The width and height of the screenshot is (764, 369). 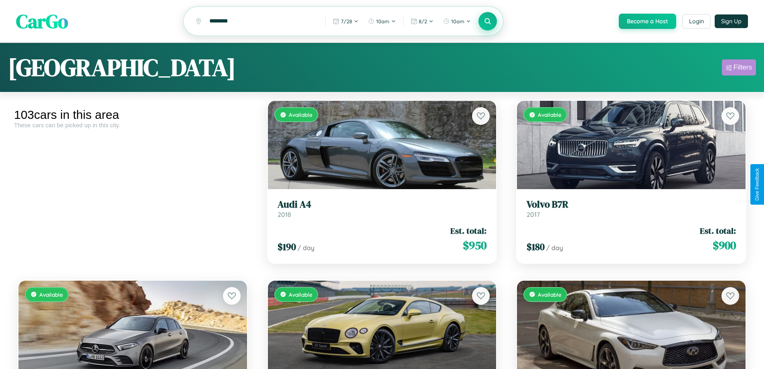 What do you see at coordinates (732, 21) in the screenshot?
I see `button: Sign Up` at bounding box center [732, 21].